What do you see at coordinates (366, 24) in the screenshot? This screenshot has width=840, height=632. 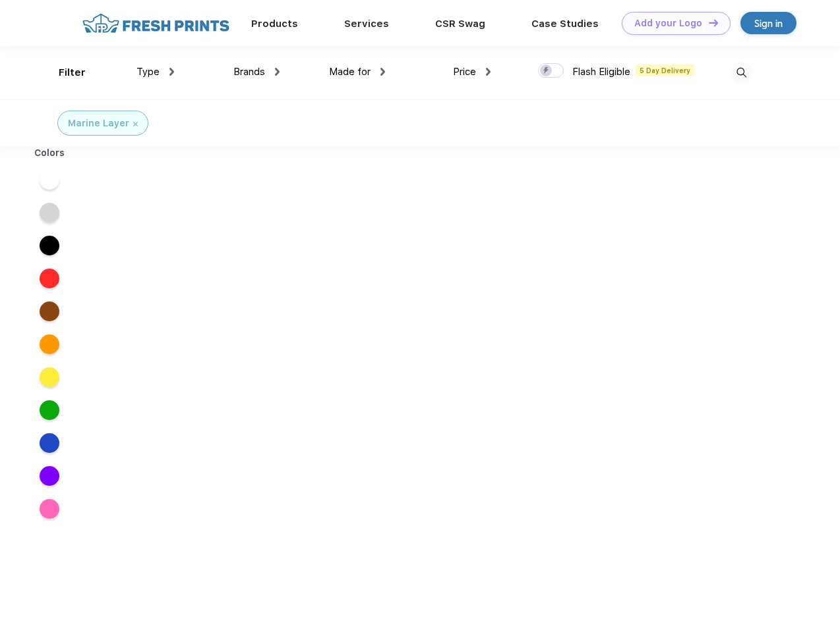 I see `a: Services` at bounding box center [366, 24].